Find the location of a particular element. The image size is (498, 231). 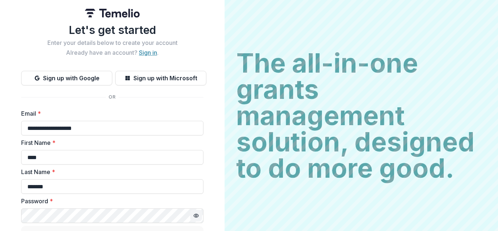

img: Temelio is located at coordinates (112, 13).